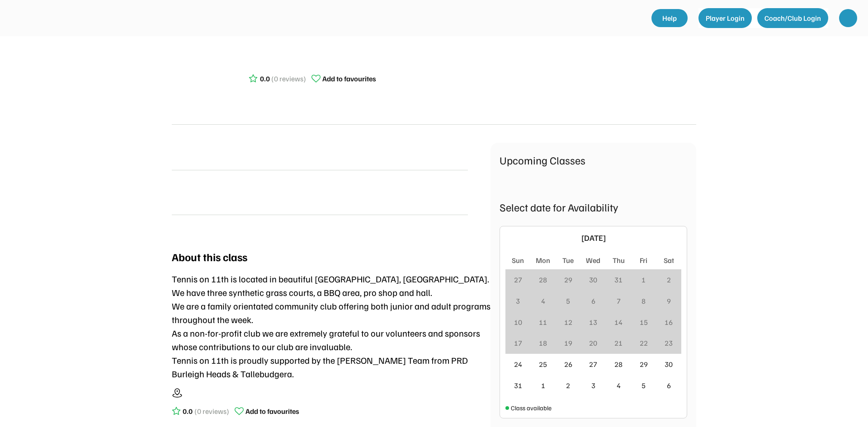 The height and width of the screenshot is (427, 868). What do you see at coordinates (568, 260) in the screenshot?
I see `div: Tue` at bounding box center [568, 260].